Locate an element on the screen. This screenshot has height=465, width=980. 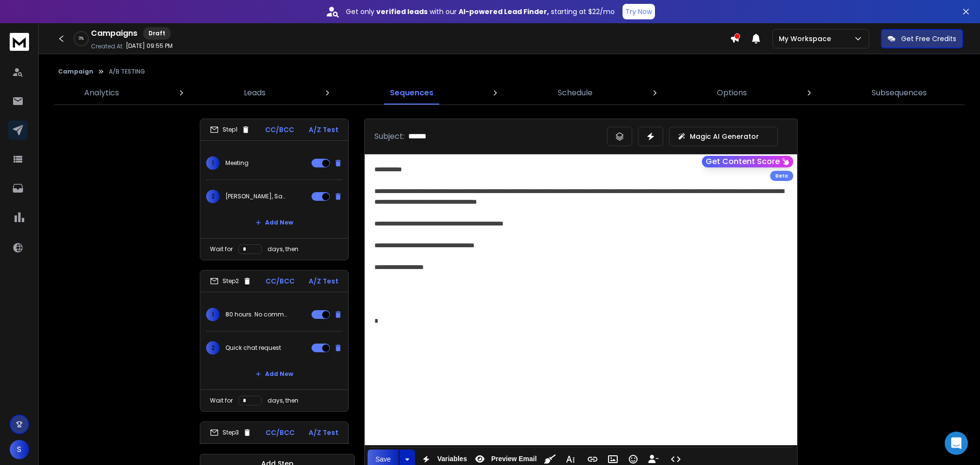
span: S is located at coordinates (20, 449).